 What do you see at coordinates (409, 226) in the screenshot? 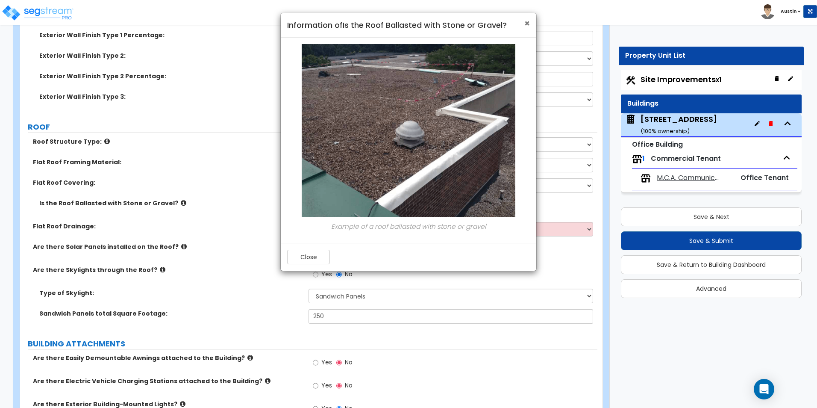
I see `i: Example of a roof ballasted with stone or gravel` at bounding box center [409, 226].